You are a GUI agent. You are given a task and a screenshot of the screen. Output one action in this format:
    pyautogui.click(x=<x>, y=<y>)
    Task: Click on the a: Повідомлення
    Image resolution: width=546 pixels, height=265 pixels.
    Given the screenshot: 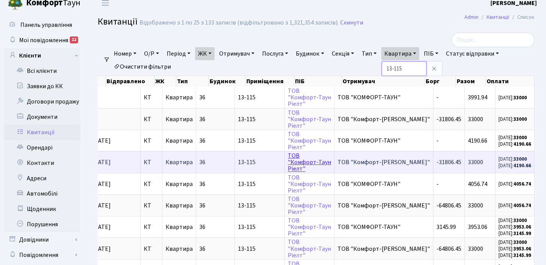 What is the action you would take?
    pyautogui.click(x=42, y=255)
    